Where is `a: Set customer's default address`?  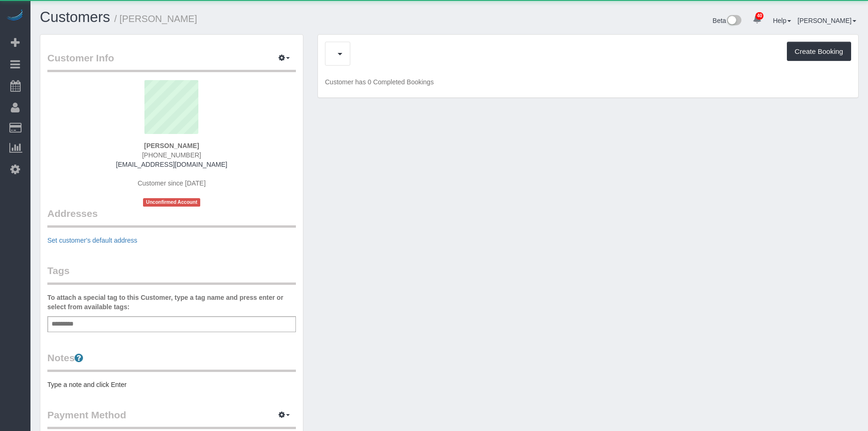 a: Set customer's default address is located at coordinates (92, 241).